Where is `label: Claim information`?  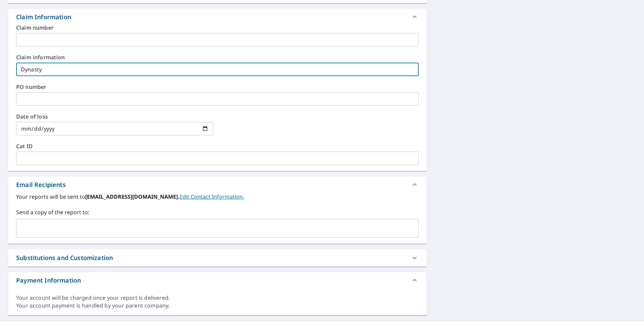 label: Claim information is located at coordinates (217, 57).